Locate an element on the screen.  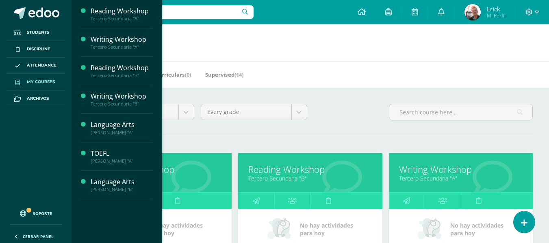
a: Tercero Secundaria "A" is located at coordinates (461, 178).